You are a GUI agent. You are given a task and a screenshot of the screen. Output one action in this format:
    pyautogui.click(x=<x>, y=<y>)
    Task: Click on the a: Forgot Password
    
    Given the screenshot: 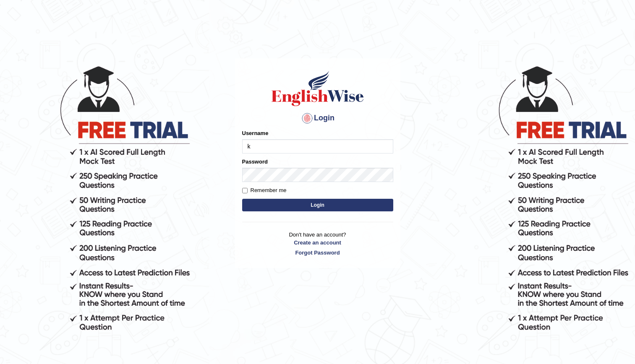 What is the action you would take?
    pyautogui.click(x=318, y=252)
    